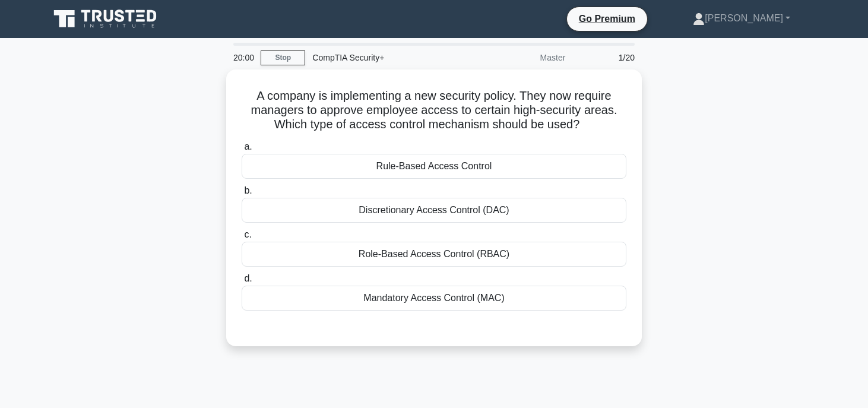  What do you see at coordinates (520, 58) in the screenshot?
I see `div: Master` at bounding box center [520, 58].